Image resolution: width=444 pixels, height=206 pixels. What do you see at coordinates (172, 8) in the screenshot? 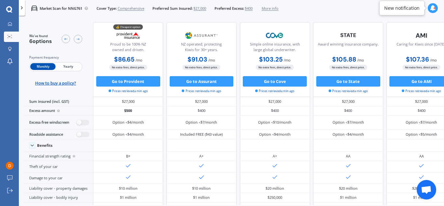
I see `span: Preferred Sum Insured:` at bounding box center [172, 8].